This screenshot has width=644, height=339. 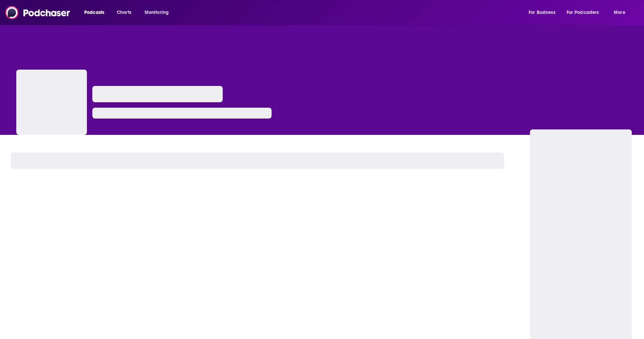 What do you see at coordinates (124, 13) in the screenshot?
I see `span: Charts` at bounding box center [124, 13].